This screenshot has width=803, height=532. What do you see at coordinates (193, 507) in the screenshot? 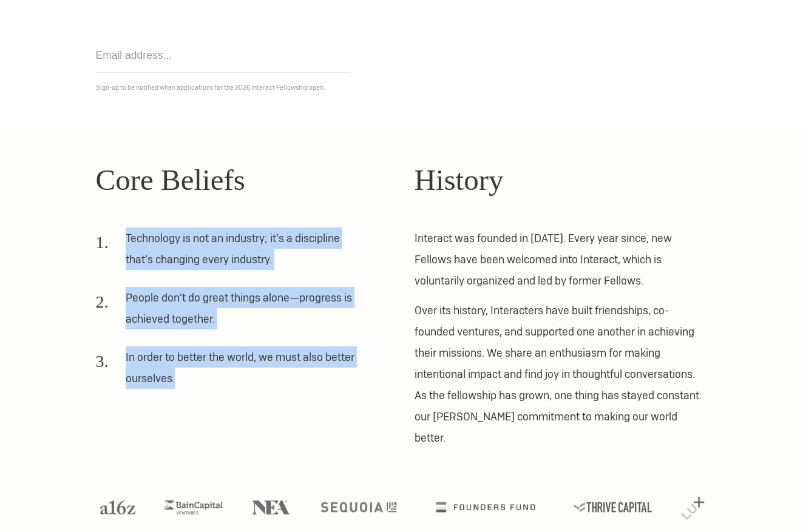
I see `img: Bain Capital Ventures logo` at bounding box center [193, 507].